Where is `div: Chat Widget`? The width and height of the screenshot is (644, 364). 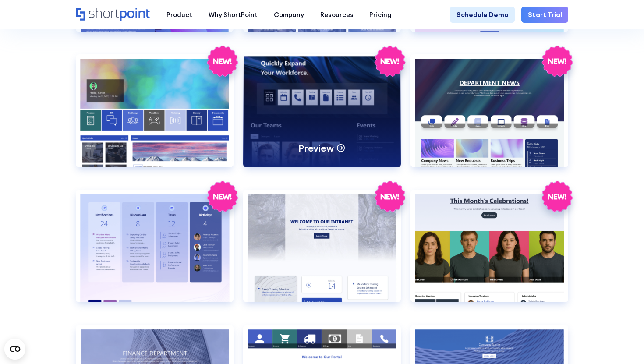
div: Chat Widget is located at coordinates (565, 313).